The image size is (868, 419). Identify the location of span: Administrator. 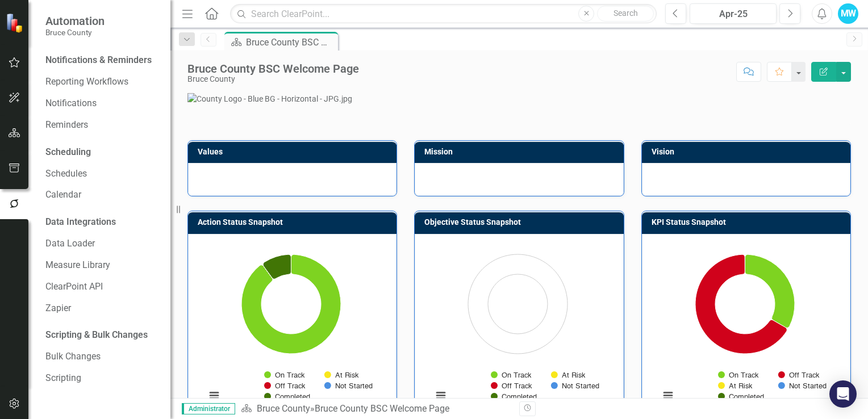
(208, 409).